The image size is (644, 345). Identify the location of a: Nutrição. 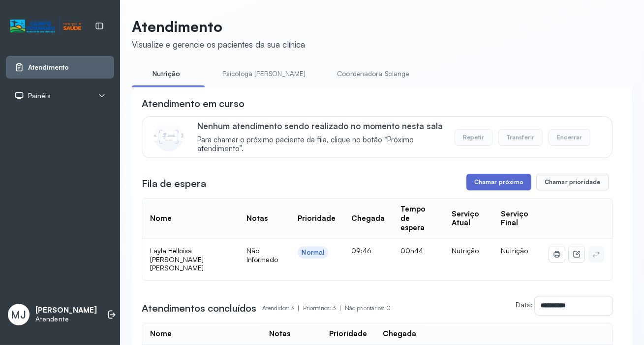
(167, 73).